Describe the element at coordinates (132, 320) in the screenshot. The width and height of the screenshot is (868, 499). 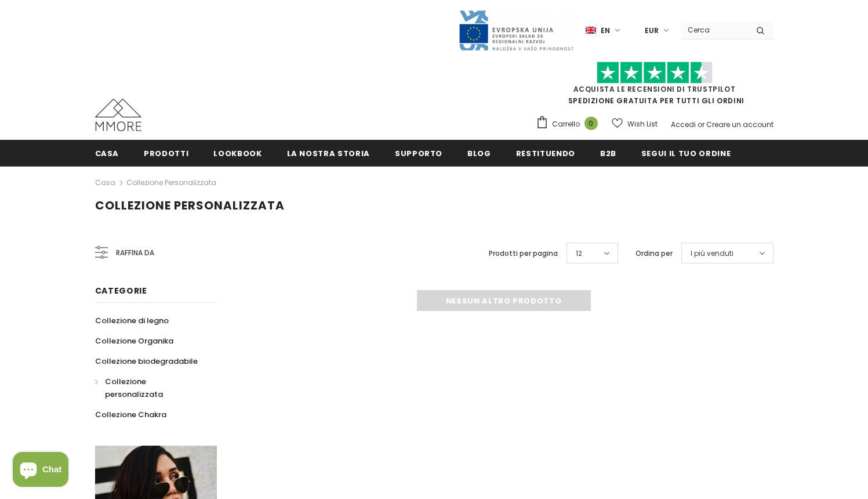
I see `span: Collezione di legno` at that location.